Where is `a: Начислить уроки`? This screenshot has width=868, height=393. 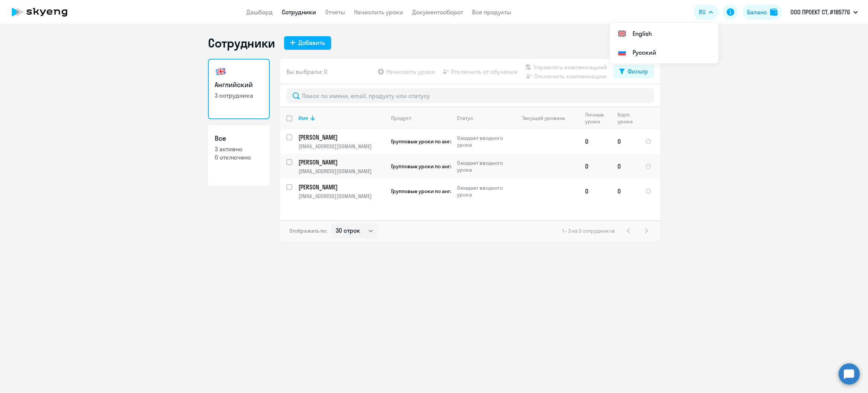 a: Начислить уроки is located at coordinates (379, 12).